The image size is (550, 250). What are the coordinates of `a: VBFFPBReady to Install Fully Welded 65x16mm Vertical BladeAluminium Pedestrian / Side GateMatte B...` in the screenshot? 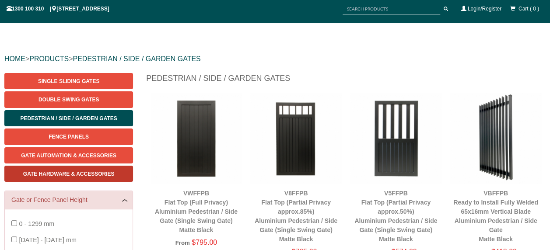 It's located at (495, 216).